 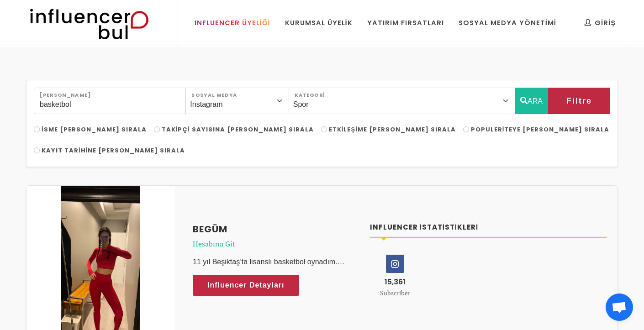 I want to click on div: Açık sohbet, so click(x=619, y=307).